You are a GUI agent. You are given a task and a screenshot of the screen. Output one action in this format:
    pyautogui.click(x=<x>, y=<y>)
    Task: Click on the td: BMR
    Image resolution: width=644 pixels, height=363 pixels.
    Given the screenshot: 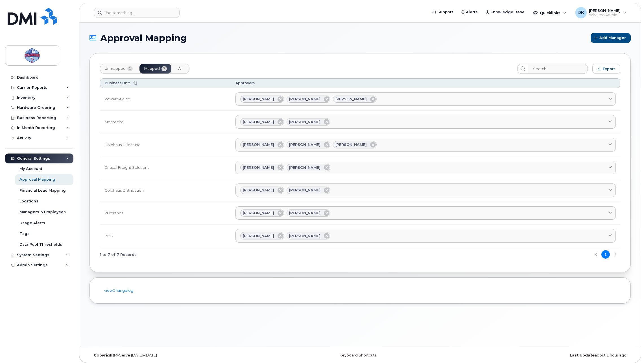 What is the action you would take?
    pyautogui.click(x=165, y=236)
    